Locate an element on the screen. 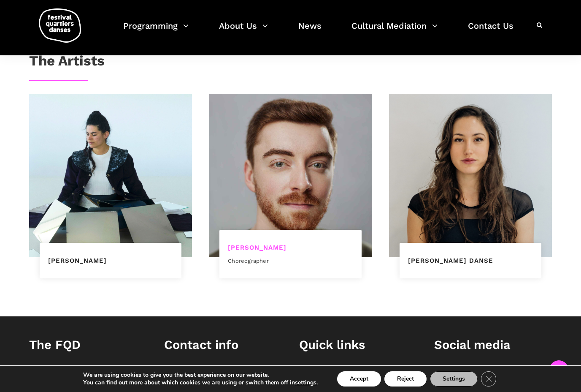 This screenshot has height=392, width=581. h1: Quick links is located at coordinates (358, 344).